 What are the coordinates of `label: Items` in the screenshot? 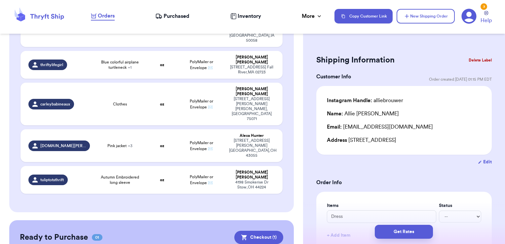 It's located at (381, 205).